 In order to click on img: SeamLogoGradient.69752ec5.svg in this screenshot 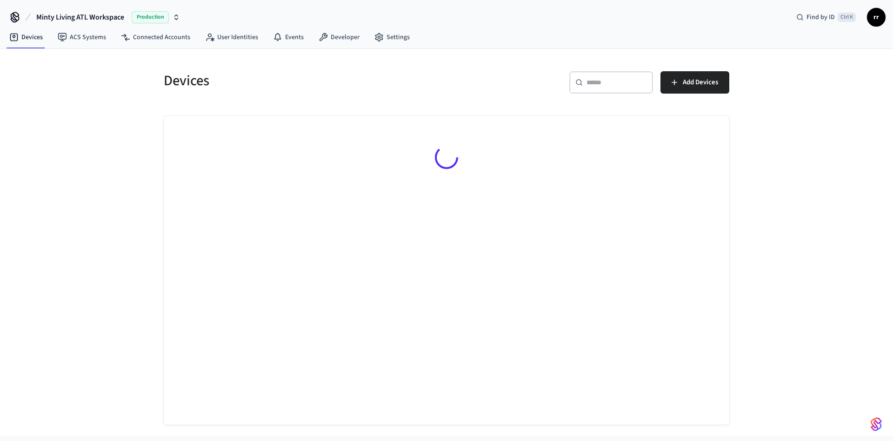, I will do `click(876, 424)`.